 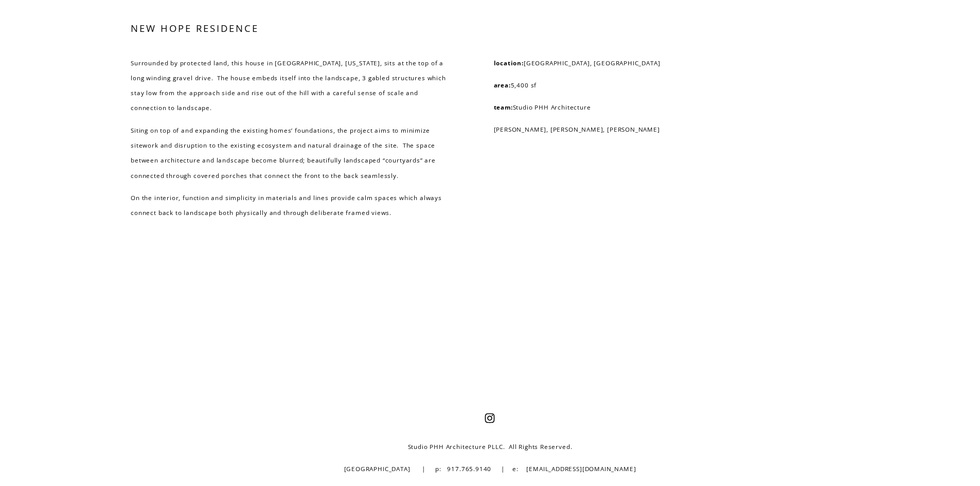 What do you see at coordinates (288, 28) in the screenshot?
I see `h3: NEW HOPE RESIDENCE` at bounding box center [288, 28].